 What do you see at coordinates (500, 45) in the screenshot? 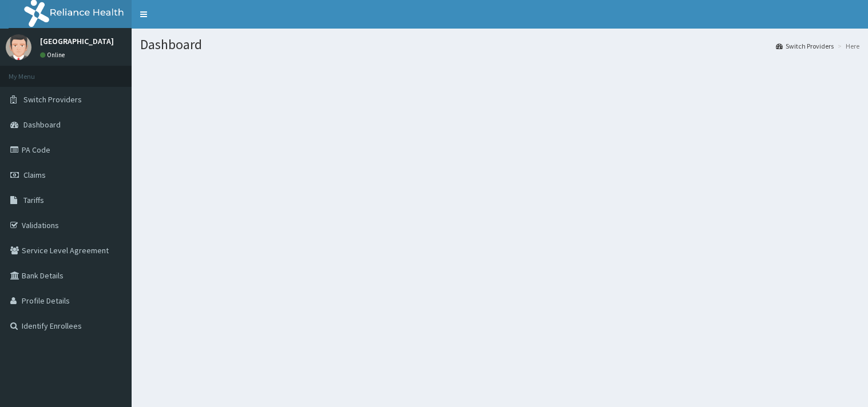
I see `h1: Dashboard` at bounding box center [500, 45].